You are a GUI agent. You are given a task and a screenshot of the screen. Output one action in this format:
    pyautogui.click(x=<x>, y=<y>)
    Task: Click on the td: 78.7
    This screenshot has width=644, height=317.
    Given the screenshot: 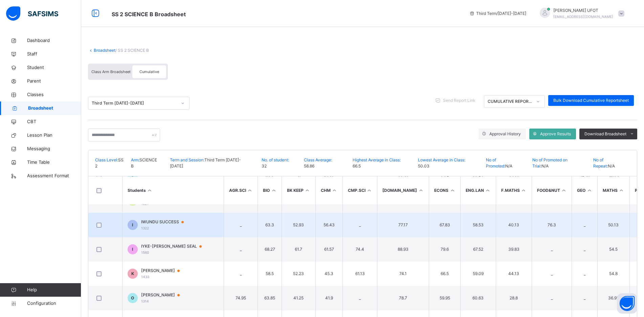 What is the action you would take?
    pyautogui.click(x=403, y=298)
    